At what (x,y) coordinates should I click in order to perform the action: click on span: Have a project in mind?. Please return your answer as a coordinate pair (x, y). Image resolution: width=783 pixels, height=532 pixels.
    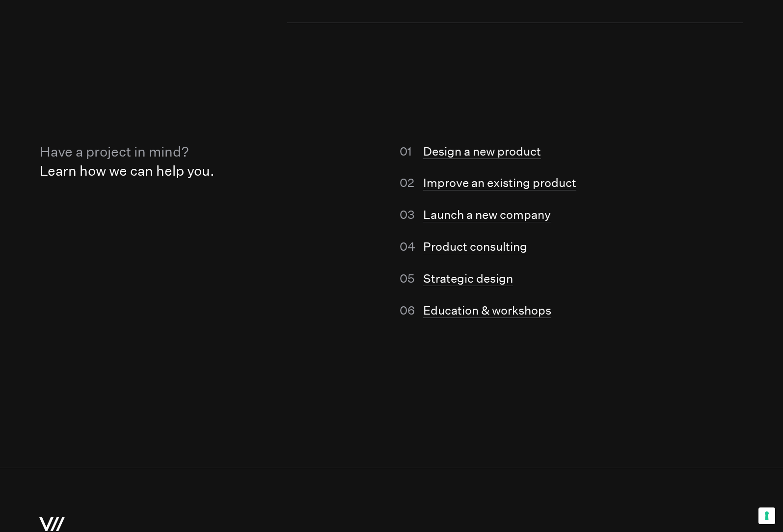
    Looking at the image, I should click on (114, 152).